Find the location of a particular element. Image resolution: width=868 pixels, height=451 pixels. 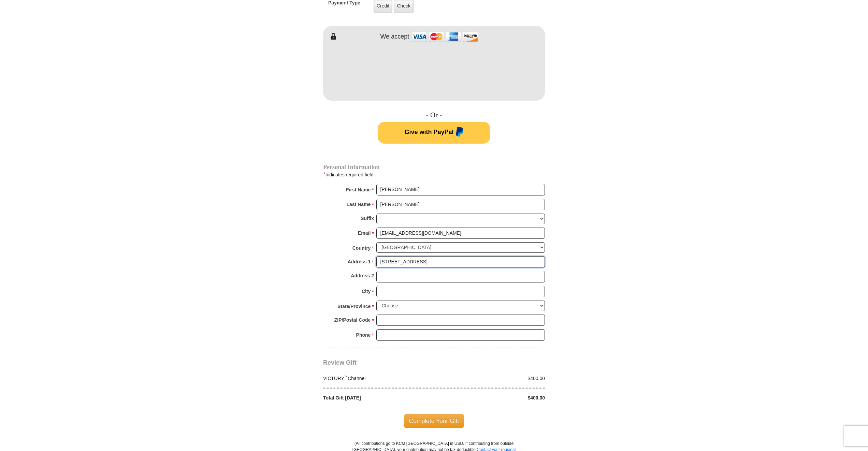

strong: First Name is located at coordinates (358, 190).